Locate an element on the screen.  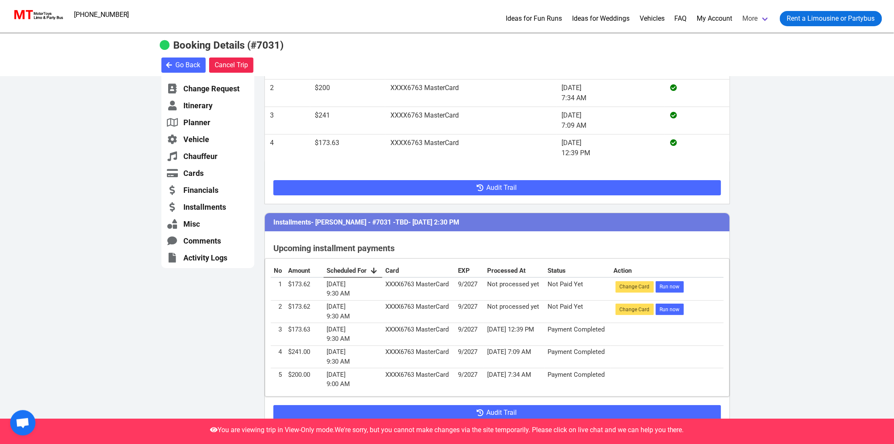
button: Go Back is located at coordinates (183, 65).